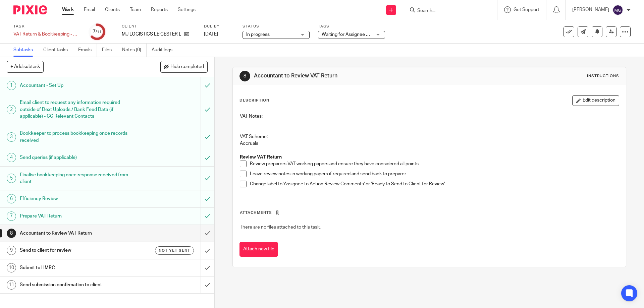  Describe the element at coordinates (11, 199) in the screenshot. I see `div: 6` at that location.